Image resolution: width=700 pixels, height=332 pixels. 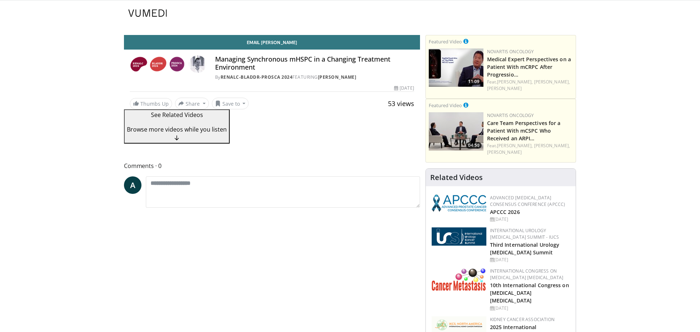 What do you see at coordinates (314, 77) in the screenshot?
I see `div: By FEATURING` at bounding box center [314, 77].